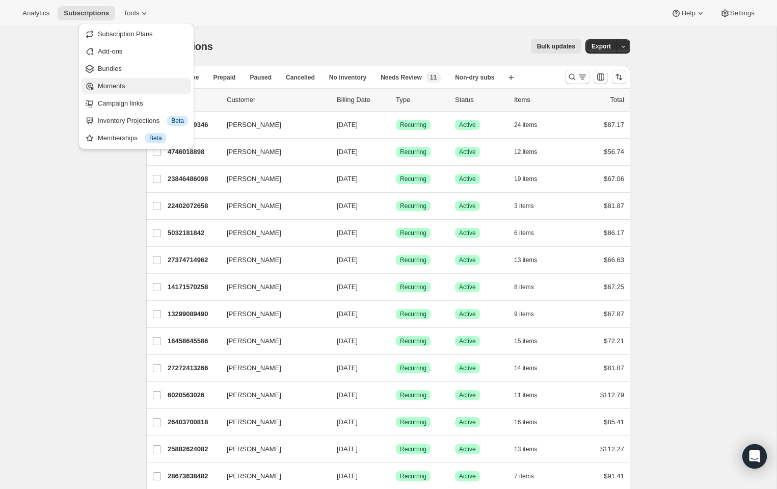  Describe the element at coordinates (540, 100) in the screenshot. I see `div: Items` at that location.